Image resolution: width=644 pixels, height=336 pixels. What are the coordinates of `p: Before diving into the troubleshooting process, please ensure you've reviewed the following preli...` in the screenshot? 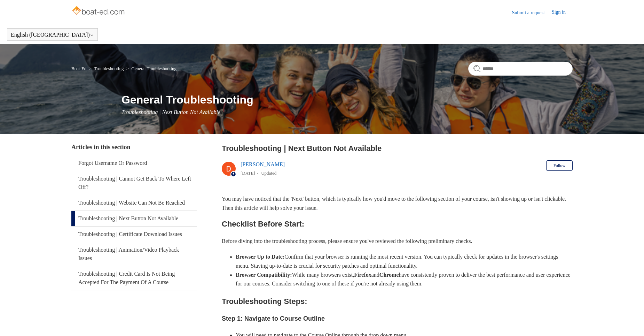 It's located at (398, 241).